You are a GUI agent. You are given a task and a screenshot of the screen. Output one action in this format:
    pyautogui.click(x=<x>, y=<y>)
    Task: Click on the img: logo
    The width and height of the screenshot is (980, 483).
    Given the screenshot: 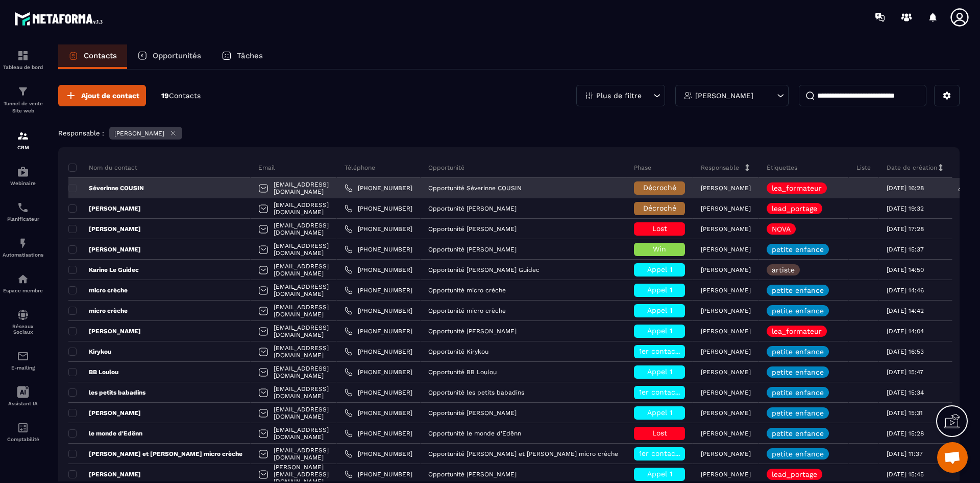 What is the action you would take?
    pyautogui.click(x=60, y=19)
    